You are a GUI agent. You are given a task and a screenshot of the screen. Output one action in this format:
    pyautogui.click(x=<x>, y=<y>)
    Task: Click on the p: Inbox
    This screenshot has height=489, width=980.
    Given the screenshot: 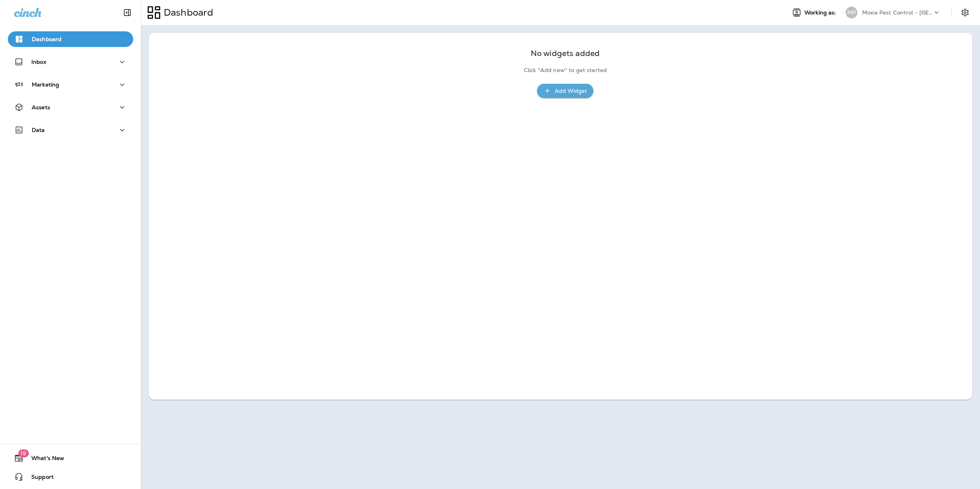 What is the action you would take?
    pyautogui.click(x=39, y=62)
    